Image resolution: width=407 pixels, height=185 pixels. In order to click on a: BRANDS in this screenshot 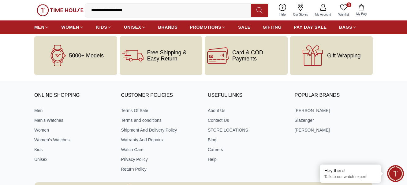, I will do `click(168, 27)`.